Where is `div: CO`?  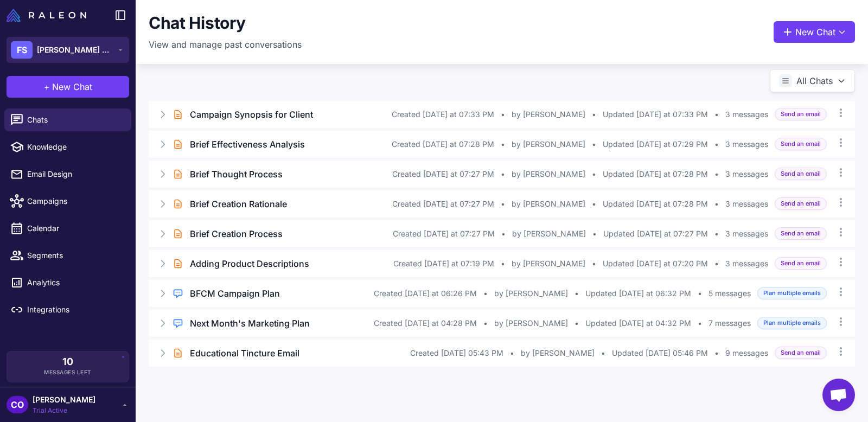
div: CO is located at coordinates (18, 404).